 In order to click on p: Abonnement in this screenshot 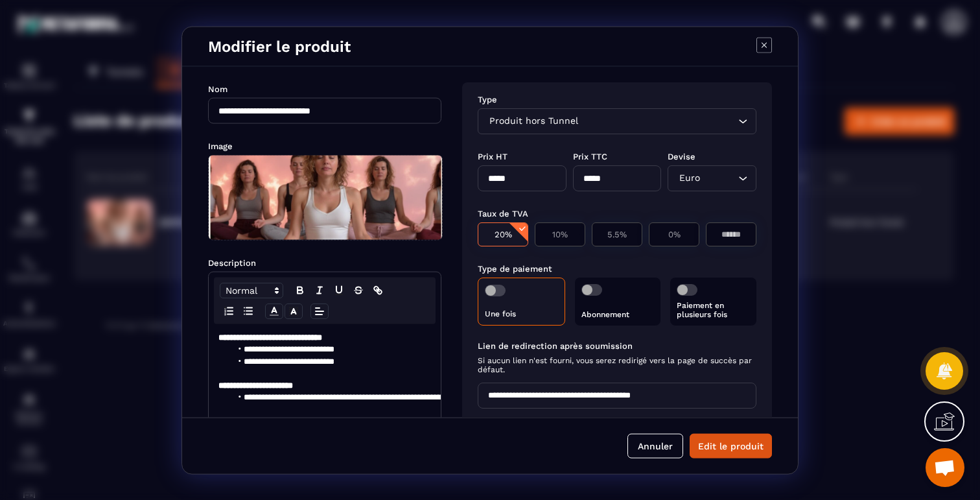, I will do `click(617, 314)`.